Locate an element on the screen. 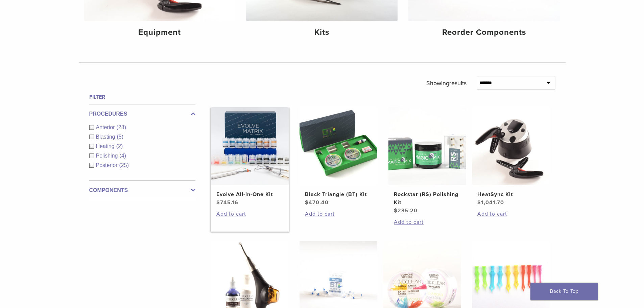  a: Add to cart: “Evolve All-in-One Kit” is located at coordinates (250, 214).